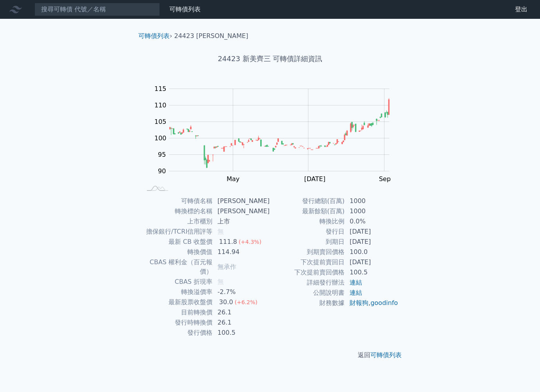 The width and height of the screenshot is (540, 392). What do you see at coordinates (246, 302) in the screenshot?
I see `span: (+6.2%)` at bounding box center [246, 302].